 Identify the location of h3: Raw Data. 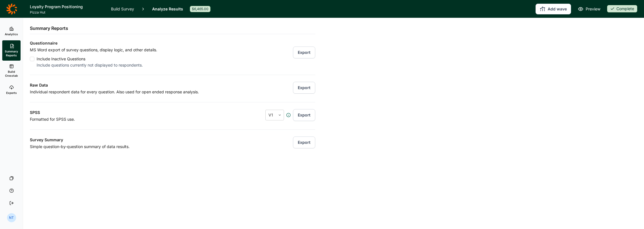
(151, 85).